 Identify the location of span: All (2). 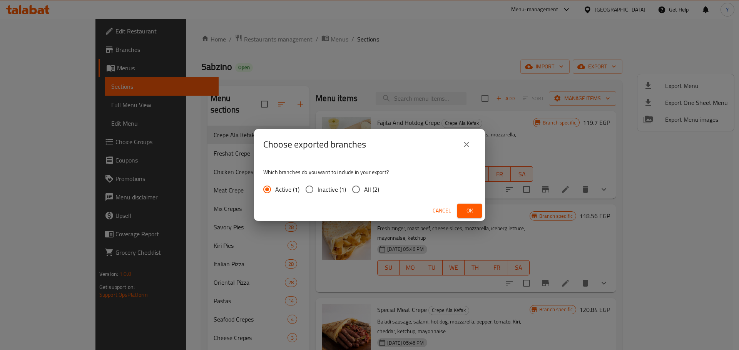
(371, 190).